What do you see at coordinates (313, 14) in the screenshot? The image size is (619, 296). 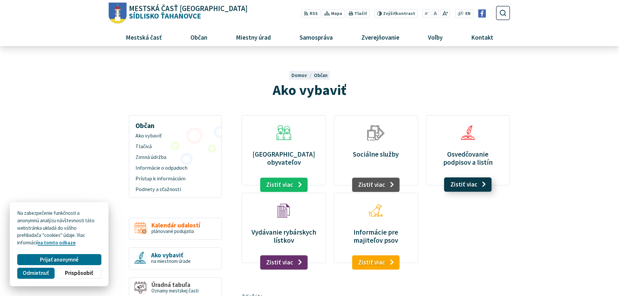 I see `span: RSS` at bounding box center [313, 14].